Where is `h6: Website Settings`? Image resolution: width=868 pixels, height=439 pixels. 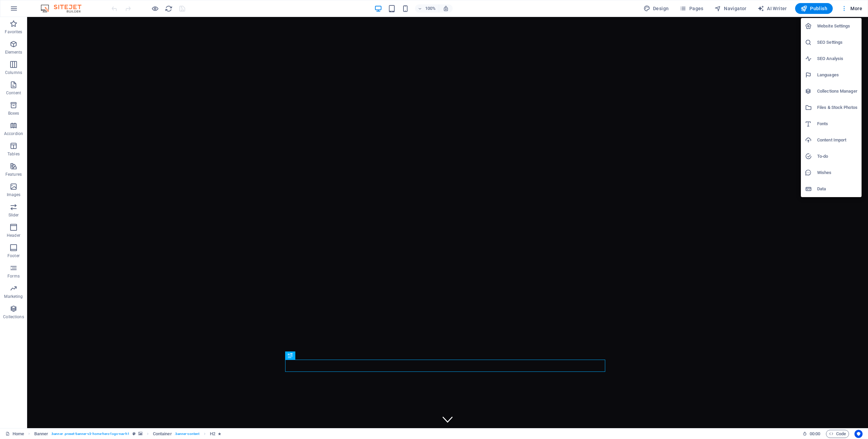 h6: Website Settings is located at coordinates (837, 26).